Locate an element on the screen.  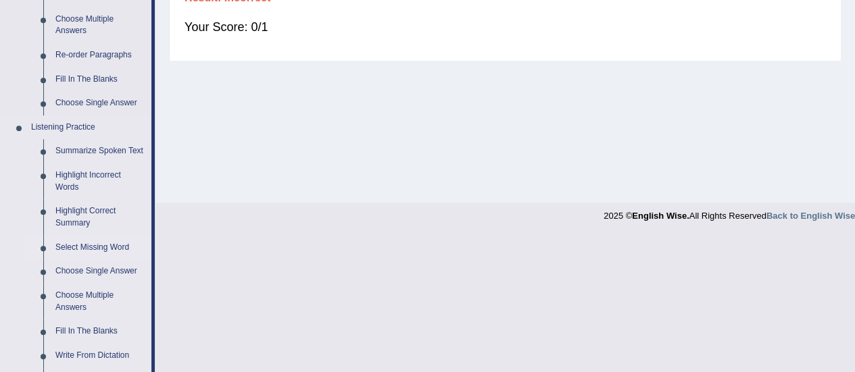
div: Your Score: 0/1 is located at coordinates (505, 27).